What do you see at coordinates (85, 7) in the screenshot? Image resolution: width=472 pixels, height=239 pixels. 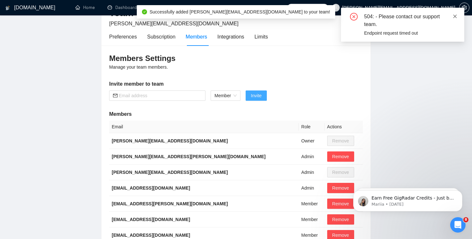 I see `a: homeHome` at bounding box center [85, 7].